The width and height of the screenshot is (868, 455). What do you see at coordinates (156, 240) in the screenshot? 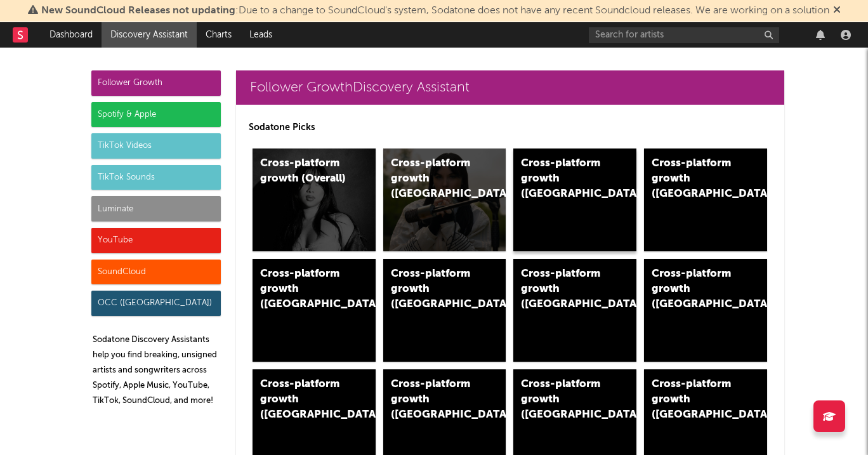
I see `div: YouTube` at bounding box center [156, 240].